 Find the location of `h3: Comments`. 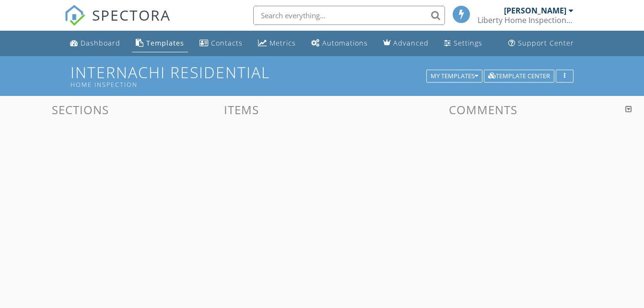

h3: Comments is located at coordinates (483, 110).